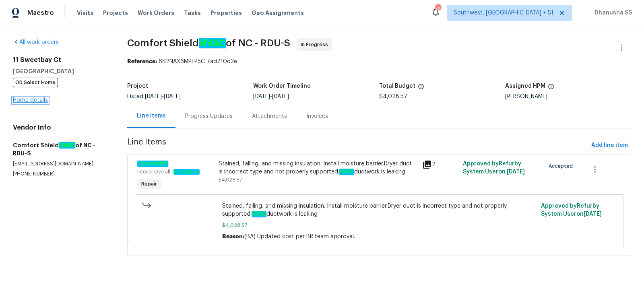 Image resolution: width=644 pixels, height=299 pixels. What do you see at coordinates (299, 237) in the screenshot?
I see `span: (BA) Updated cost per BR team approval.` at bounding box center [299, 237].